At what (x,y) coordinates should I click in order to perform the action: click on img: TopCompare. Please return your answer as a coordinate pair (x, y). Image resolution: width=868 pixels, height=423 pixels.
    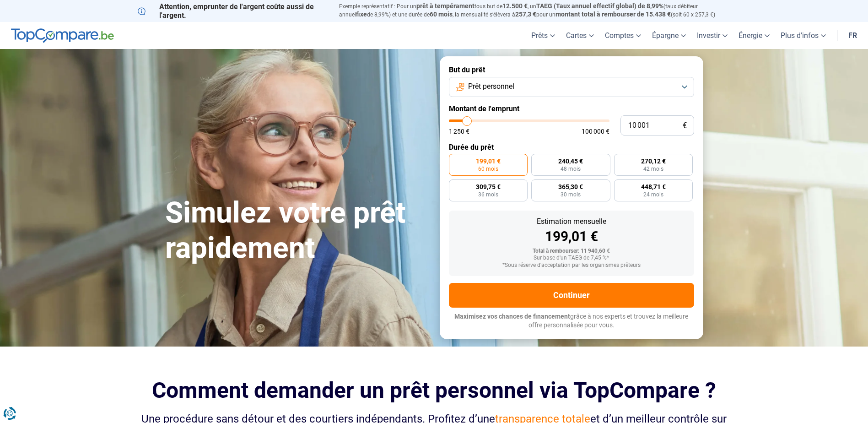
    Looking at the image, I should click on (62, 36).